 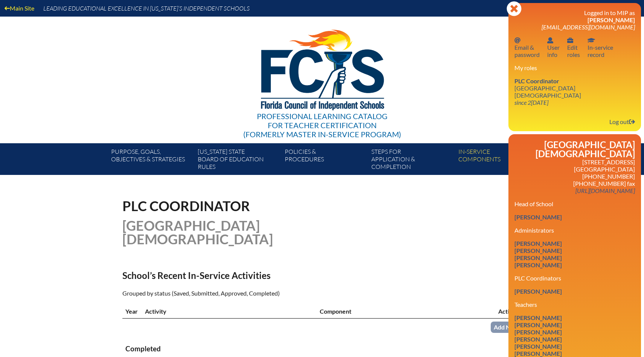 I want to click on h3: My roles, so click(x=574, y=67).